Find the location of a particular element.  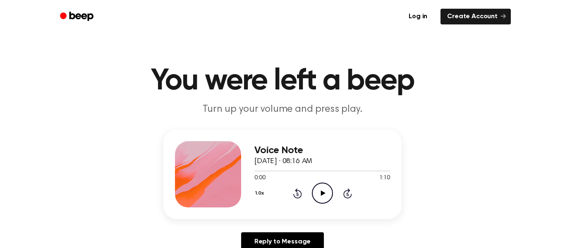

span: 1:10 is located at coordinates (385, 178).